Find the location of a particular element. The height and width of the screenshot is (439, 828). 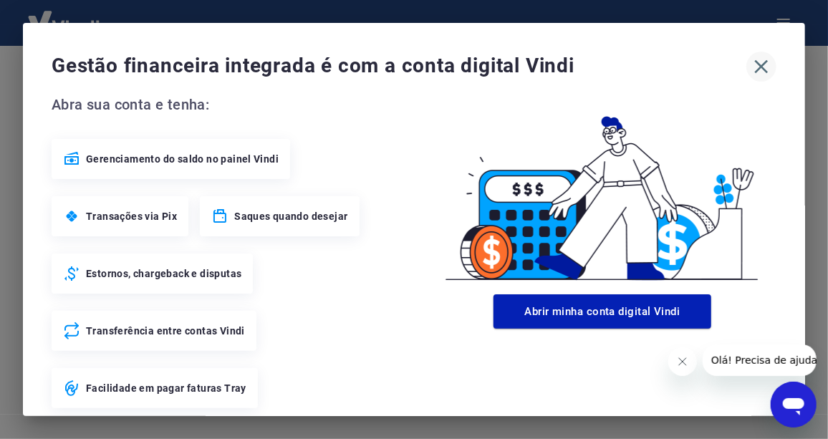

span: Transferência entre contas Vindi is located at coordinates (166, 331).